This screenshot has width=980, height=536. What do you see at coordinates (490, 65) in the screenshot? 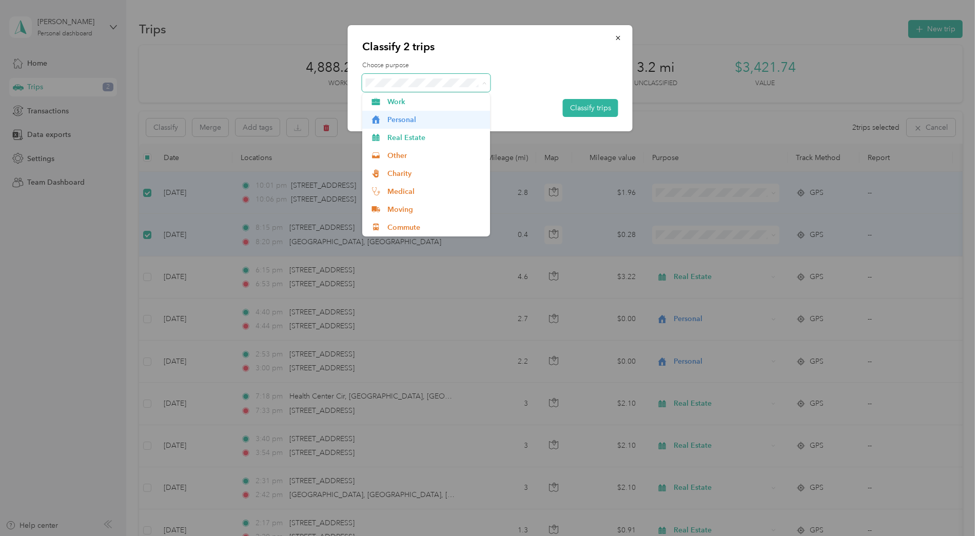
I see `label: Choose purpose` at bounding box center [490, 65].